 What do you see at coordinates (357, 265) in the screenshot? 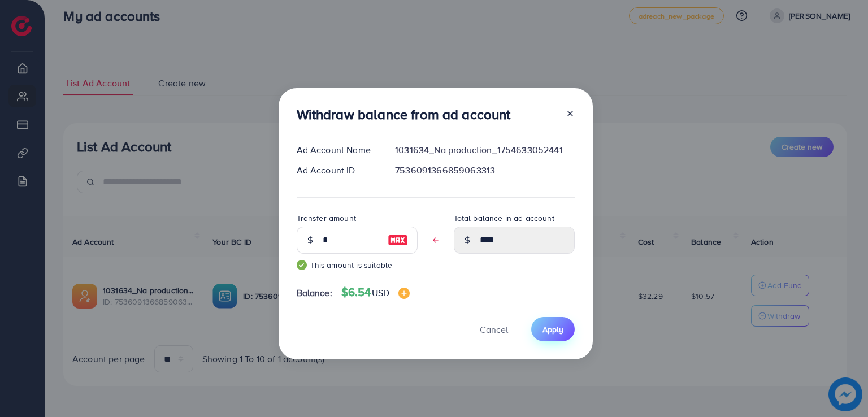
I see `small: This amount is suitable` at bounding box center [357, 265].